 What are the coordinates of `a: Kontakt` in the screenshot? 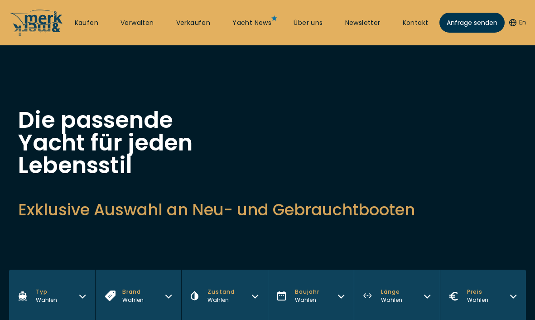 It's located at (416, 23).